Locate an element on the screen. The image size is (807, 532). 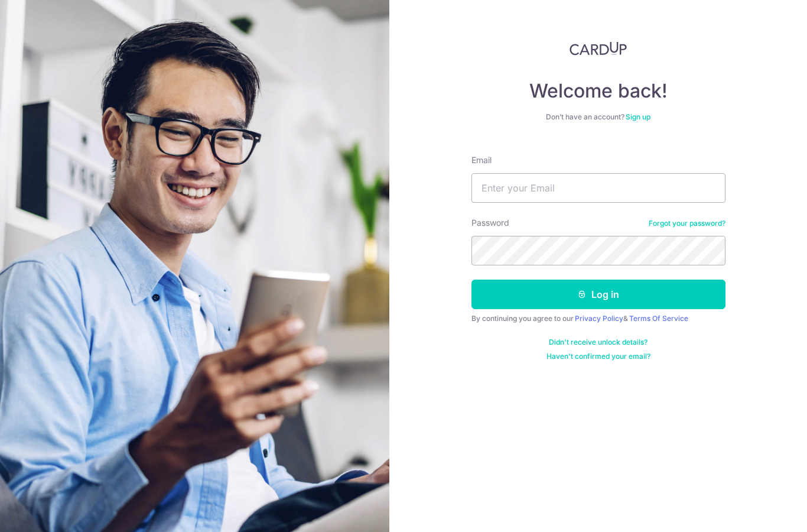
div: By continuing you agree to our & is located at coordinates (598, 318).